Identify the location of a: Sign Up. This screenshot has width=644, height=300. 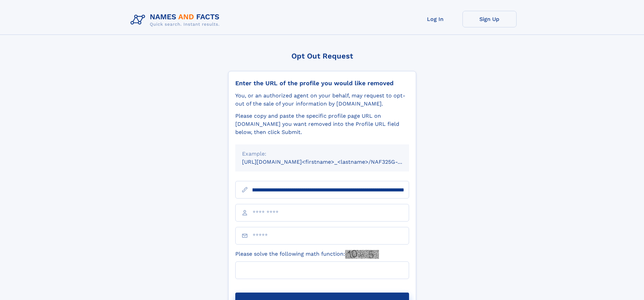
(489, 19).